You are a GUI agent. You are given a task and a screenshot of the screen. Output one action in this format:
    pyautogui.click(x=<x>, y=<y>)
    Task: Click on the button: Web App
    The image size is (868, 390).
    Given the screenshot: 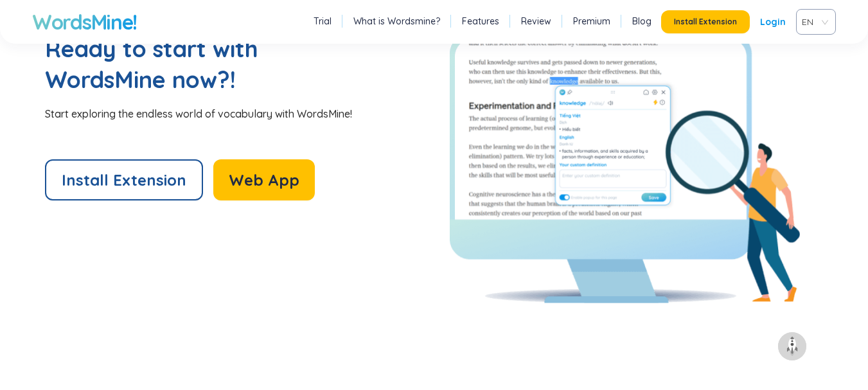 What is the action you would take?
    pyautogui.click(x=264, y=180)
    